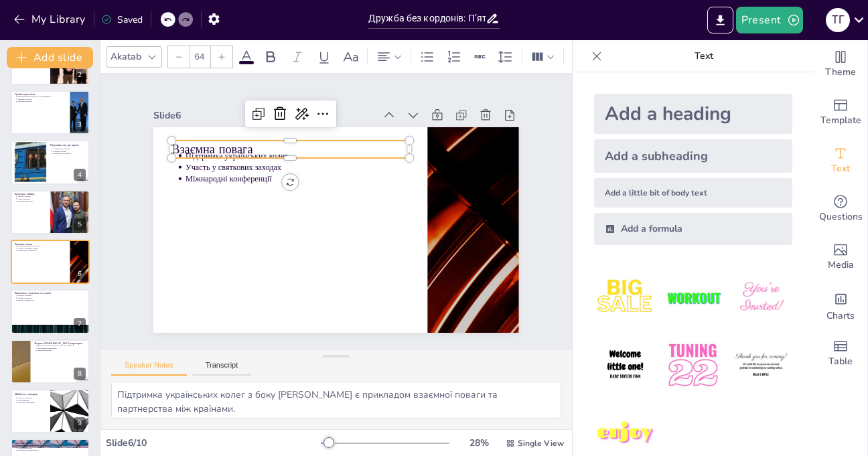  I want to click on div: Add a little bit of body text, so click(693, 193).